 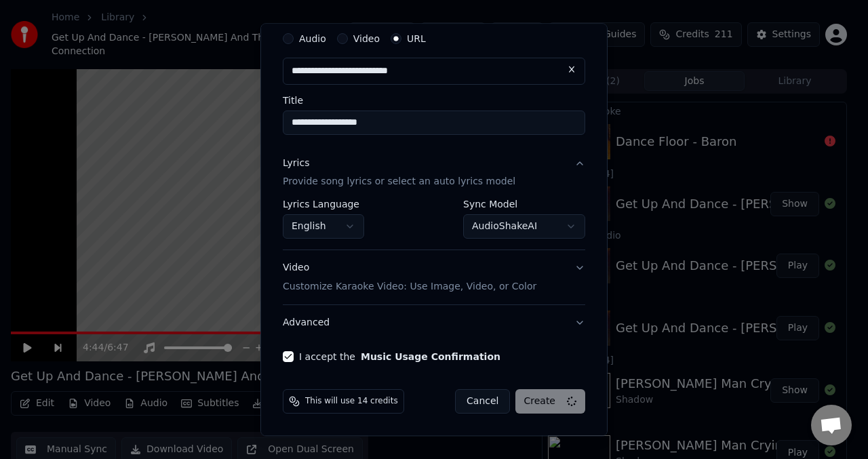 What do you see at coordinates (483, 402) in the screenshot?
I see `button: Cancel` at bounding box center [483, 402].